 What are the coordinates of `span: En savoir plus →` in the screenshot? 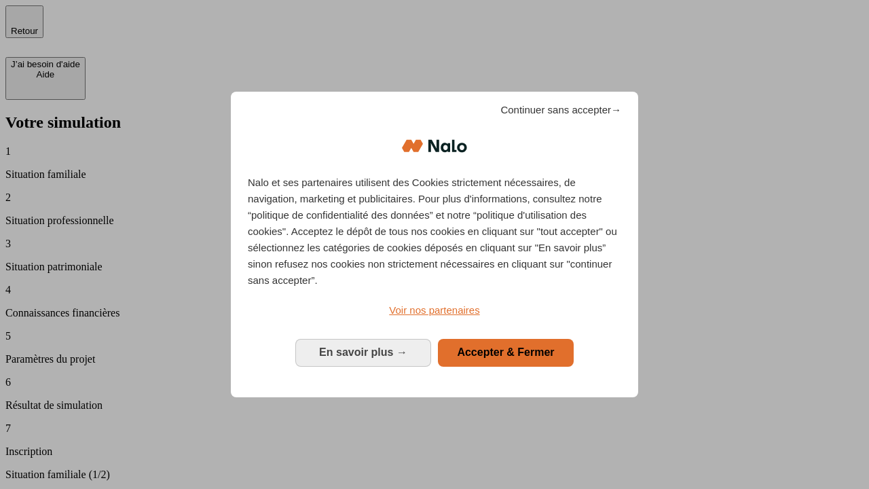 It's located at (363, 352).